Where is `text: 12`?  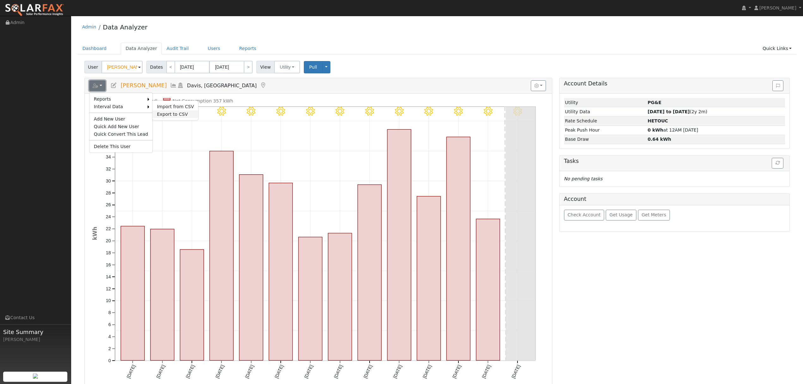 text: 12 is located at coordinates (108, 289).